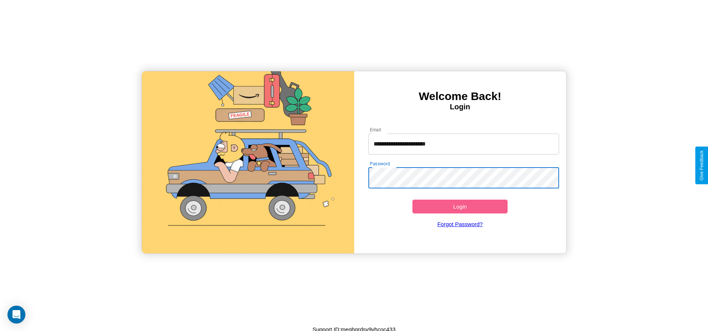  Describe the element at coordinates (16, 315) in the screenshot. I see `div: Open Intercom Messenger` at that location.